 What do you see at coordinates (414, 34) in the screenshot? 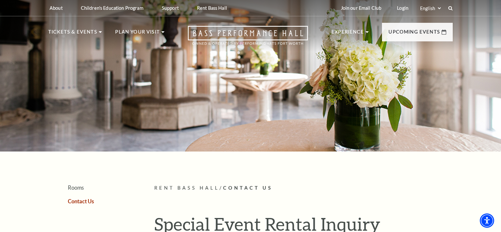
I see `p: Upcoming Events` at bounding box center [414, 34].